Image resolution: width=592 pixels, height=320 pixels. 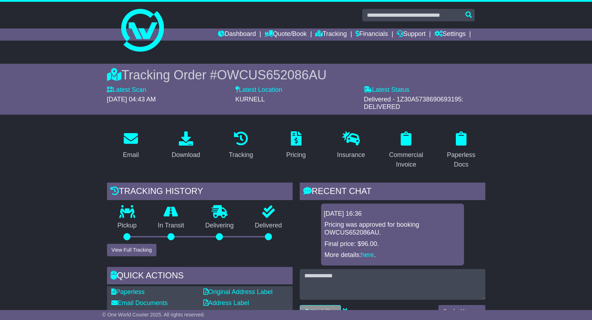 I want to click on a: Financials, so click(x=372, y=35).